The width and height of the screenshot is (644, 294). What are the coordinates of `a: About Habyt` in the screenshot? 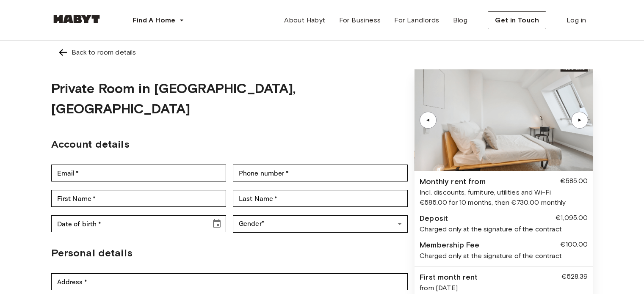 It's located at (305, 20).